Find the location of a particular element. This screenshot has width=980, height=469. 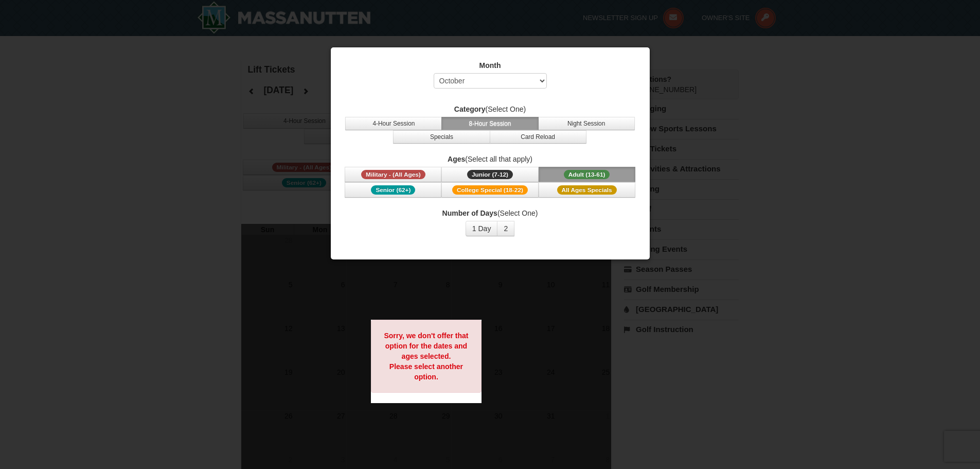

button: All Ages Specials is located at coordinates (587, 190).